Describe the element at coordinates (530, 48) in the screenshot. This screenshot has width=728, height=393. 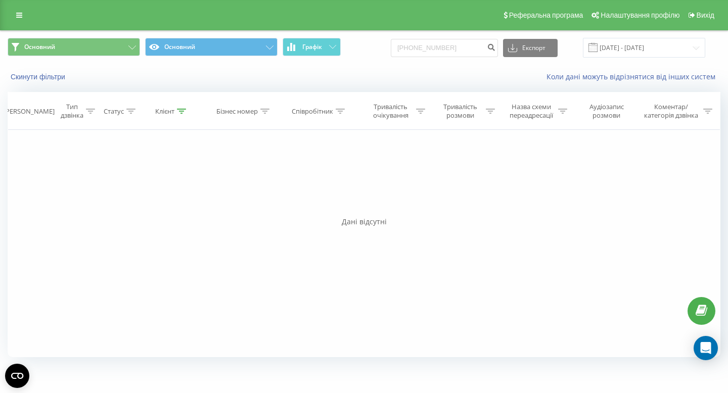
I see `button: Експорт` at that location.